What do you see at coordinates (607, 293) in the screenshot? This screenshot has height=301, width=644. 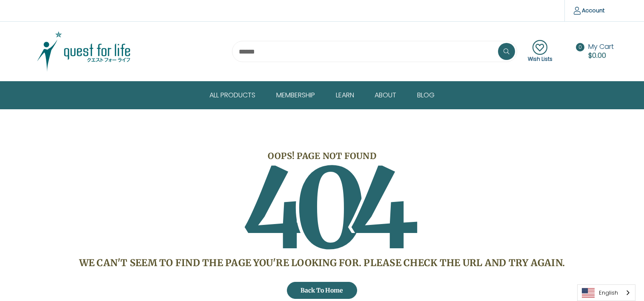 I see `div: Language` at bounding box center [607, 293].